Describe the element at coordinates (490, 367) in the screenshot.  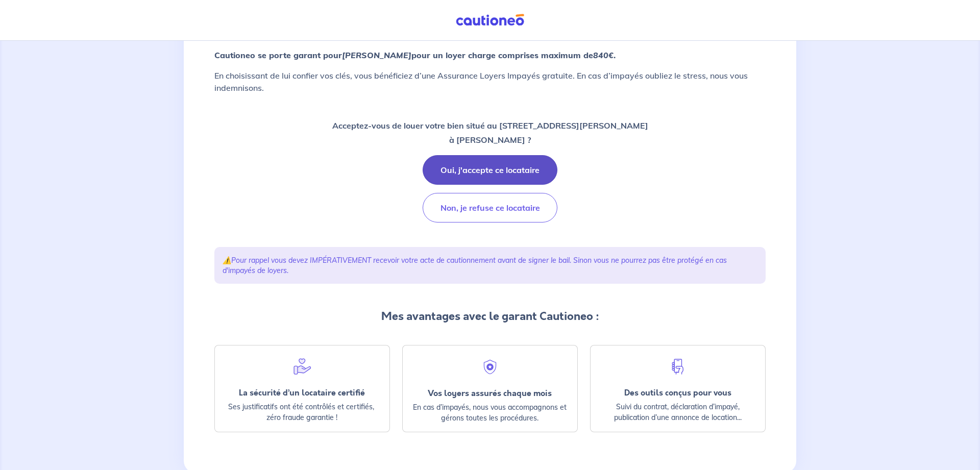
I see `img: security.svg` at that location.